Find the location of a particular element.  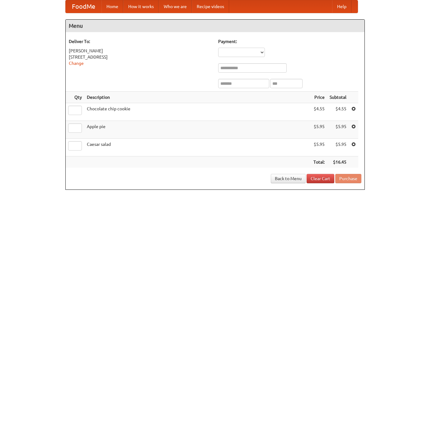

th: Price is located at coordinates (319, 97).